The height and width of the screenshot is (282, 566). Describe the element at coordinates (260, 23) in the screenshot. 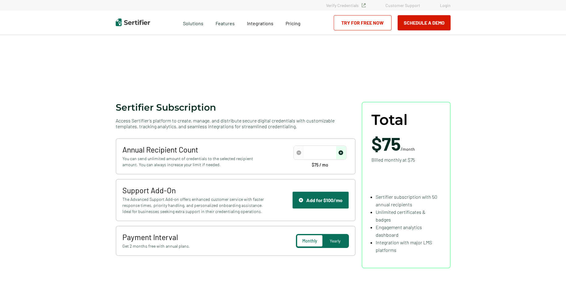

I see `a: Integrations` at that location.